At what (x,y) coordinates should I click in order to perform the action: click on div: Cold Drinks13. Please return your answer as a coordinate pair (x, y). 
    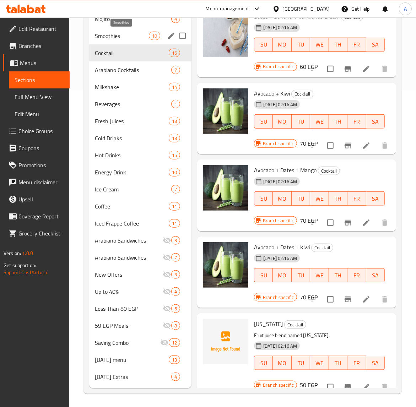
    Looking at the image, I should click on (140, 138).